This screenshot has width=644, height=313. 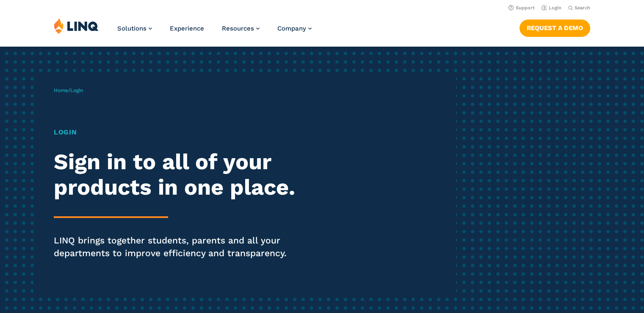 What do you see at coordinates (178, 132) in the screenshot?
I see `h1: Login` at bounding box center [178, 132].